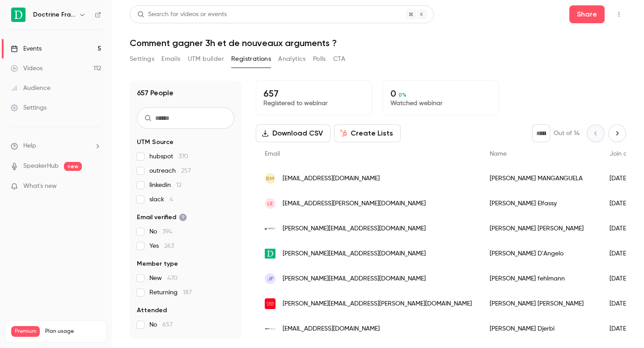 This screenshot has width=644, height=348. I want to click on span: Attended, so click(152, 311).